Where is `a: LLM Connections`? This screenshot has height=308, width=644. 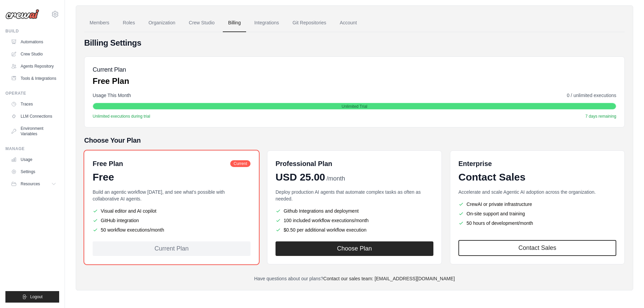
a: LLM Connections is located at coordinates (33, 116).